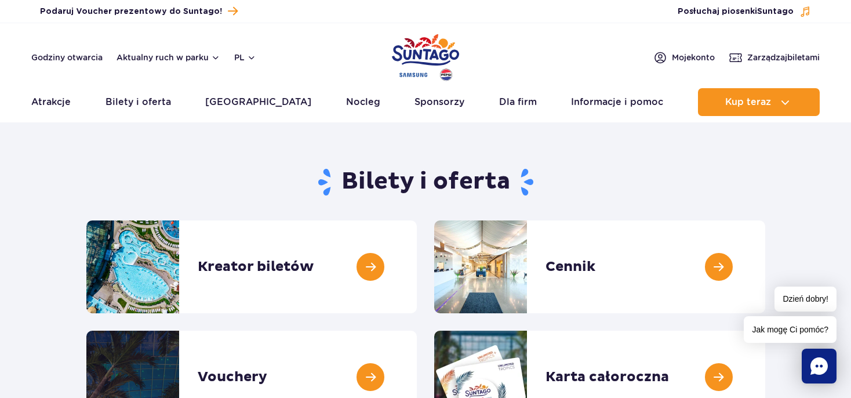 The width and height of the screenshot is (851, 398). What do you see at coordinates (363, 102) in the screenshot?
I see `a: Nocleg` at bounding box center [363, 102].